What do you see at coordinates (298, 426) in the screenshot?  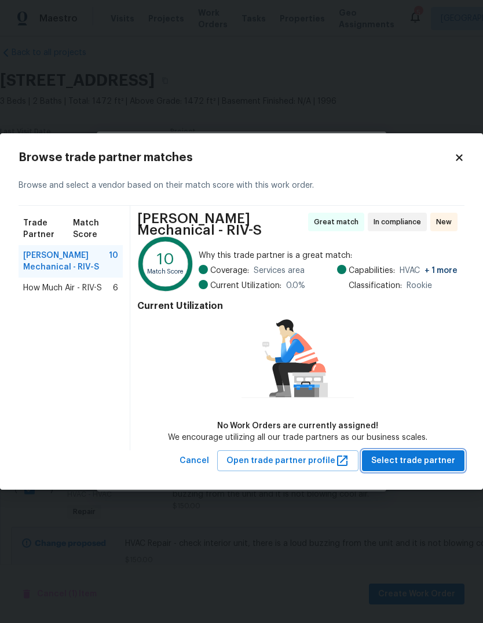 I see `div: No Work Orders are currently assigned!` at bounding box center [298, 426].